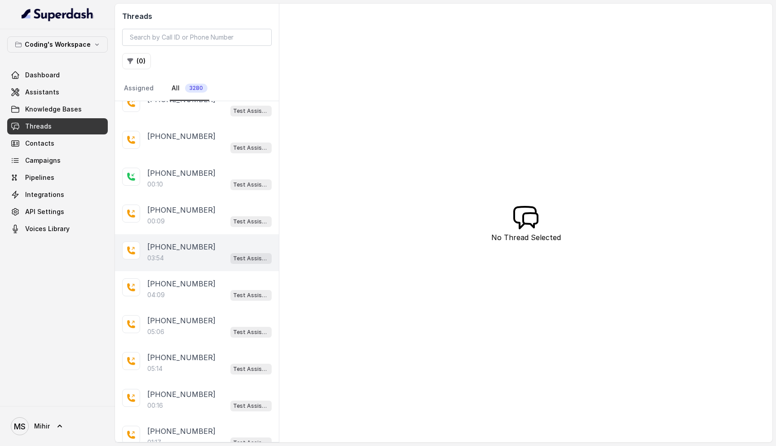 This screenshot has width=776, height=446. Describe the element at coordinates (58, 195) in the screenshot. I see `a: Integrations` at that location.